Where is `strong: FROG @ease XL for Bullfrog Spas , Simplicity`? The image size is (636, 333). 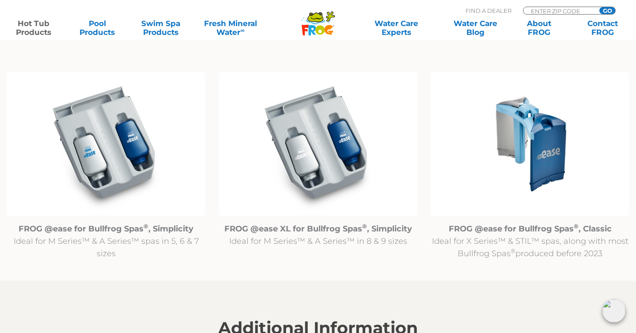
strong: FROG @ease XL for Bullfrog Spas , Simplicity is located at coordinates (318, 229).